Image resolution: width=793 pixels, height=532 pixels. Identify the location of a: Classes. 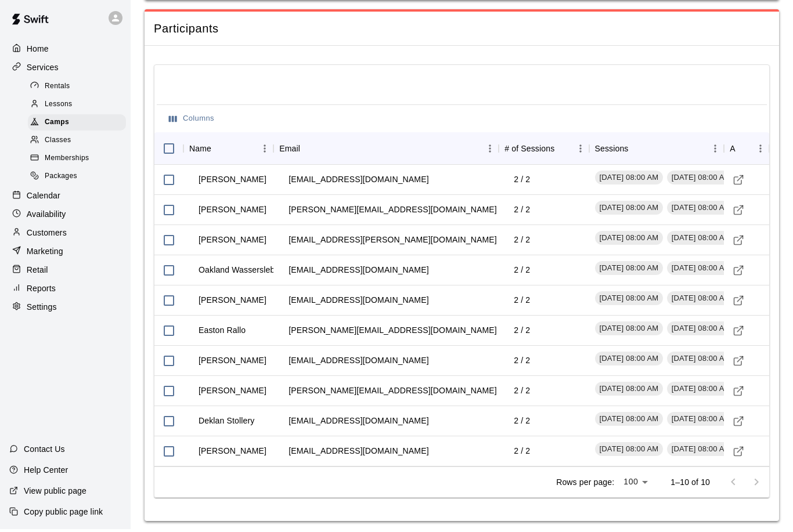
(79, 143).